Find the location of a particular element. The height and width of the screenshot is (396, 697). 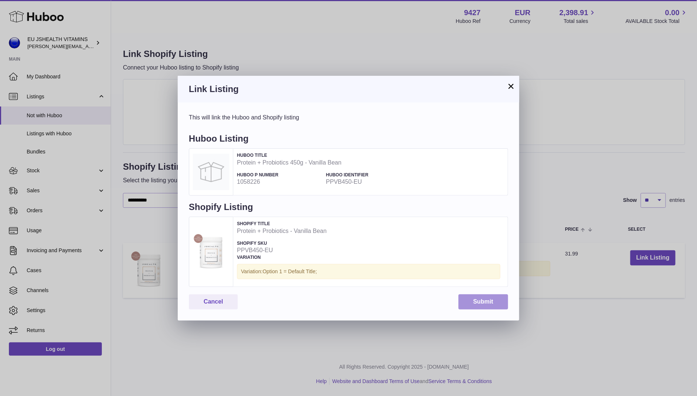

button: Submit is located at coordinates (483, 302).